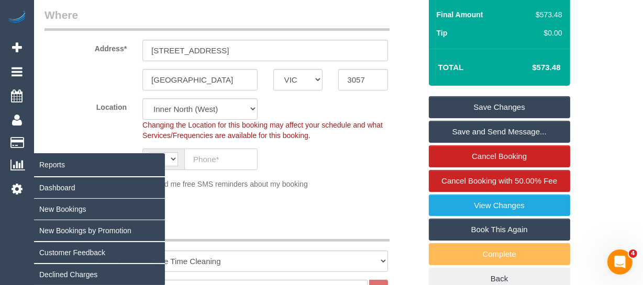 This screenshot has width=643, height=285. I want to click on span: Reports, so click(99, 165).